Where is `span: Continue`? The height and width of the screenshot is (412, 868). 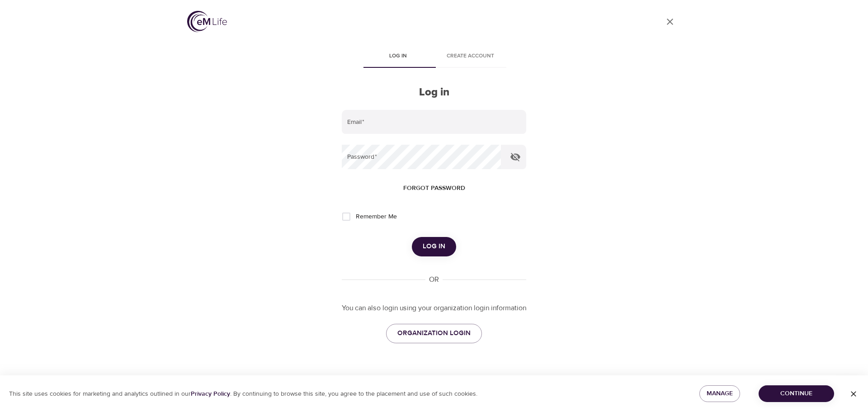
span: Continue is located at coordinates (796, 394).